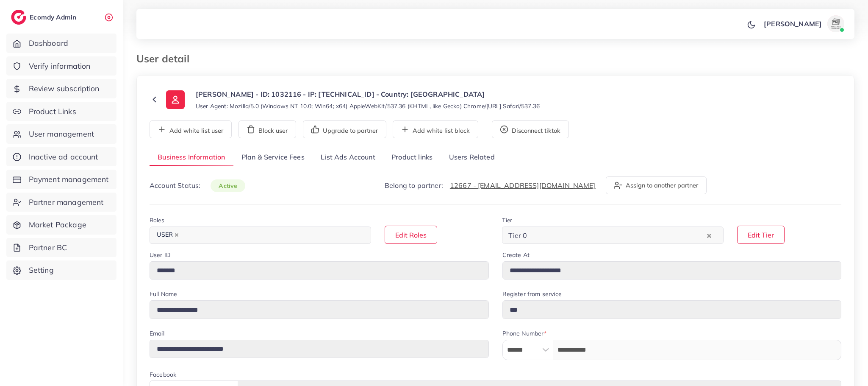 The width and height of the screenshot is (868, 386). I want to click on a: Users Related, so click(472, 157).